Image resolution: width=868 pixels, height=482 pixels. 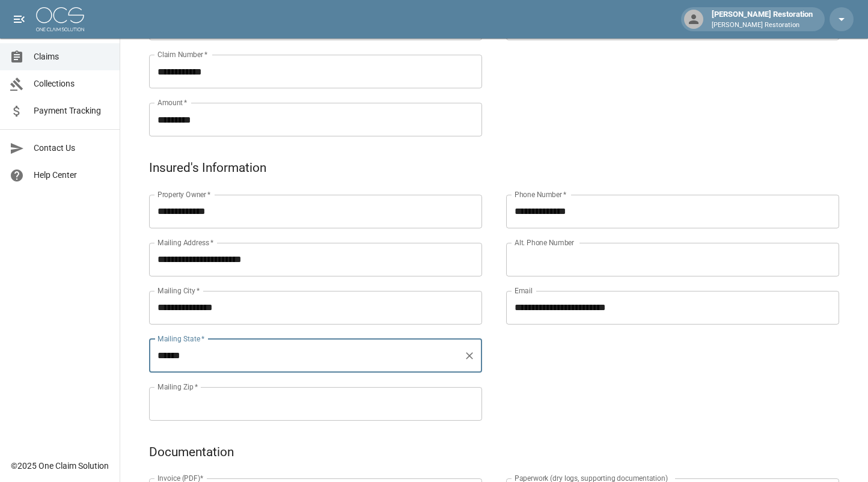 What do you see at coordinates (540, 194) in the screenshot?
I see `label: Phone Number` at bounding box center [540, 194].